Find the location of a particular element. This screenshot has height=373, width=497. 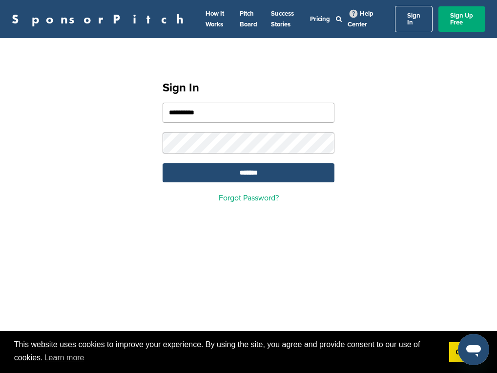

a: Sign In is located at coordinates (414, 19).